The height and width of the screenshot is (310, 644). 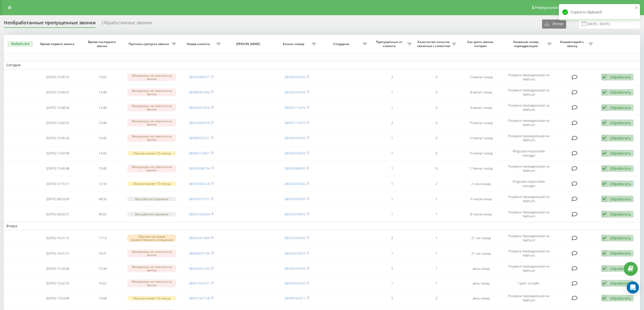 I want to click on td: 06:02, so click(x=102, y=215).